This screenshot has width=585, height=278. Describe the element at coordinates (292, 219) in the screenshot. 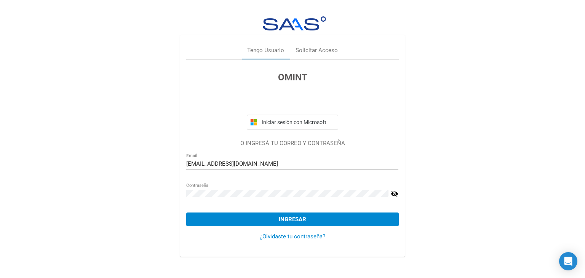

I see `button: Ingresar` at that location.